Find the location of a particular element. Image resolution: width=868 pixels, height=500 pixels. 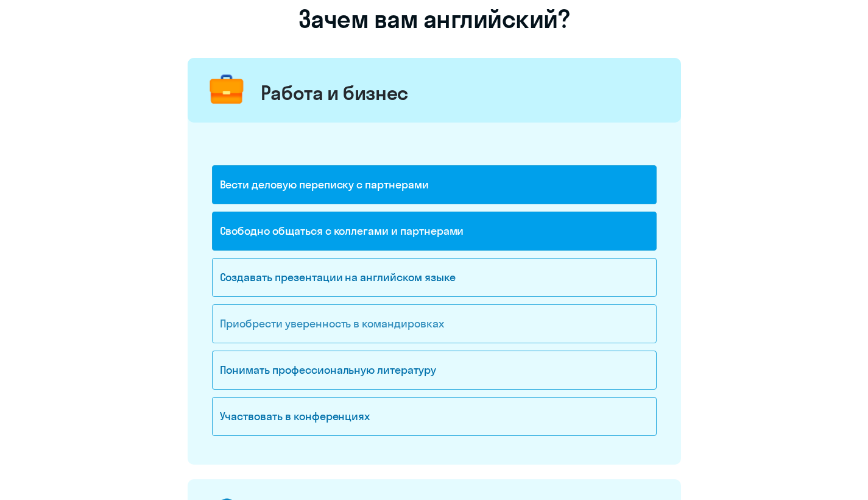

div: Свободно общаться с коллегами и партнерами is located at coordinates (434, 231).